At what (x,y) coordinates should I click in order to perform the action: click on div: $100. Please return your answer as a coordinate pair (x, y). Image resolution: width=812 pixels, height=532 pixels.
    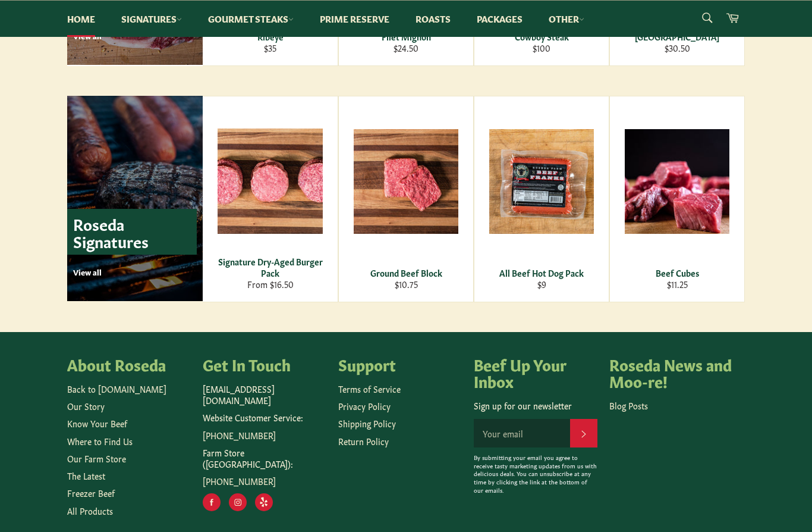
    Looking at the image, I should click on (542, 47).